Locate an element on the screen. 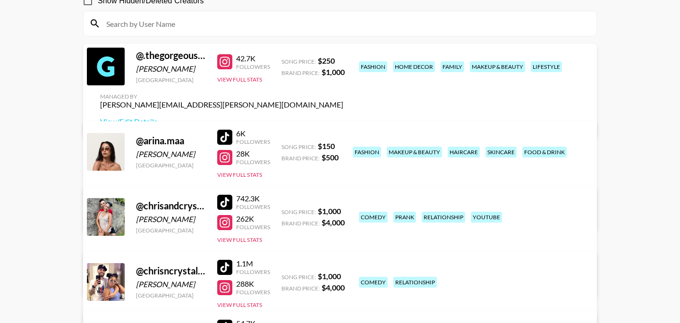 Image resolution: width=680 pixels, height=323 pixels. div: @ chrisncrystal14 is located at coordinates (171, 271).